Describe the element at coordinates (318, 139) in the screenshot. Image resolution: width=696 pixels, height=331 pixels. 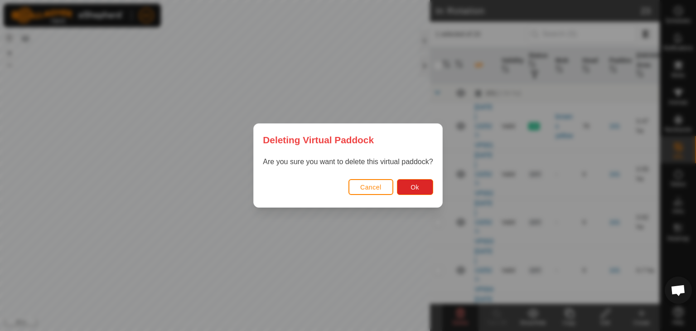
I see `span: Deleting Virtual Paddock` at that location.